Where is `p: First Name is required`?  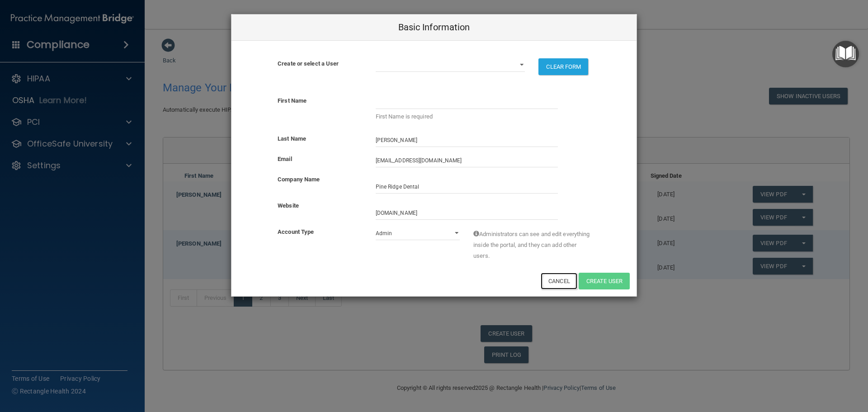 p: First Name is required is located at coordinates (467, 117).